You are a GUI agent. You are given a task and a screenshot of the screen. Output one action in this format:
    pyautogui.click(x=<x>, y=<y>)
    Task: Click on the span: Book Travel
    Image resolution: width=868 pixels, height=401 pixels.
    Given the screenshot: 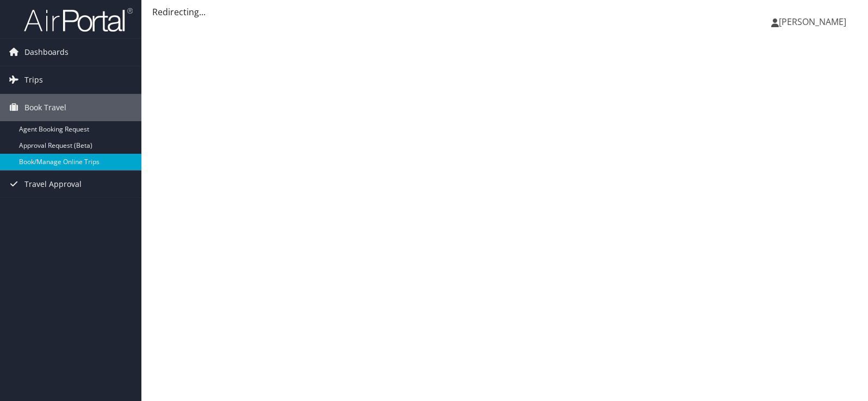 What is the action you would take?
    pyautogui.click(x=45, y=108)
    